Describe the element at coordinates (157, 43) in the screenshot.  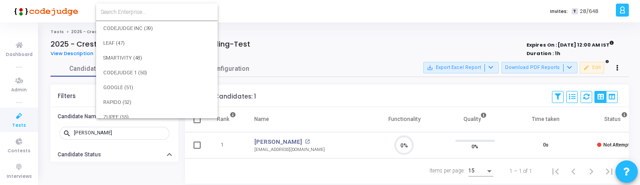
I see `span: LEAF (47)` at that location.